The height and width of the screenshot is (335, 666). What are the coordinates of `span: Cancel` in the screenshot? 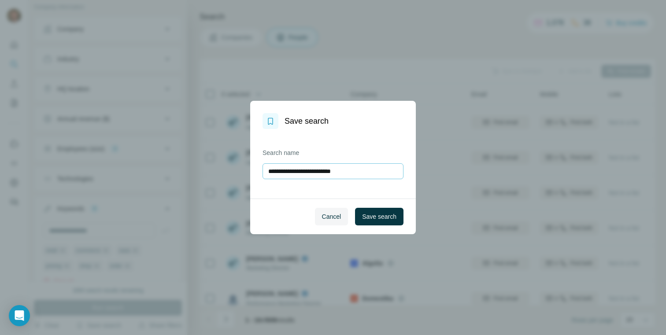 It's located at (332, 217).